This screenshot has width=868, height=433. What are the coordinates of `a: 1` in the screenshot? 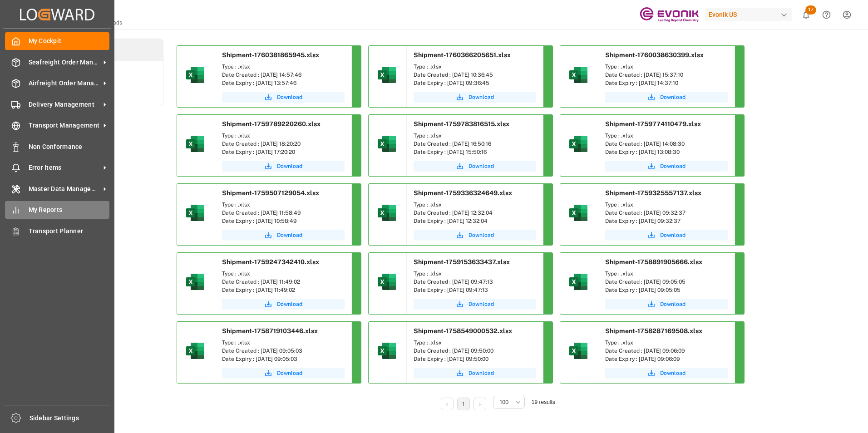 It's located at (463, 404).